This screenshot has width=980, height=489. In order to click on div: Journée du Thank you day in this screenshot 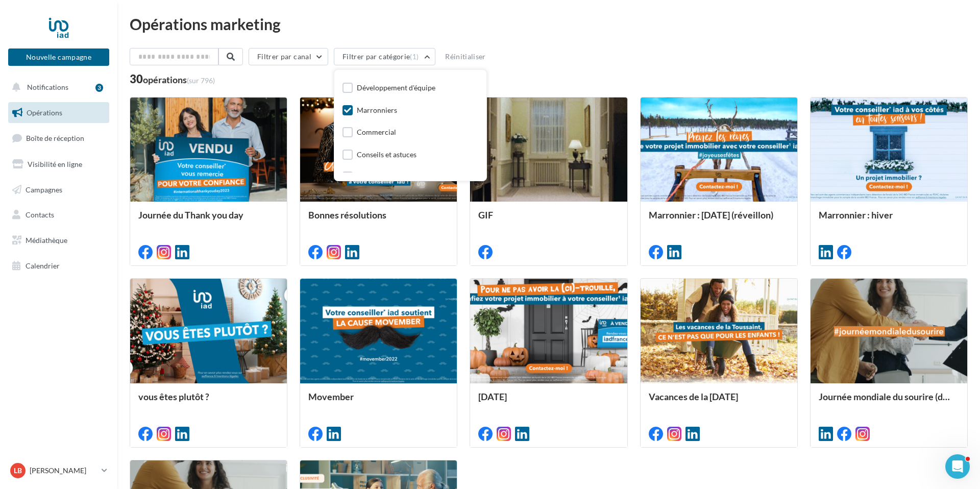, I will do `click(208, 220)`.